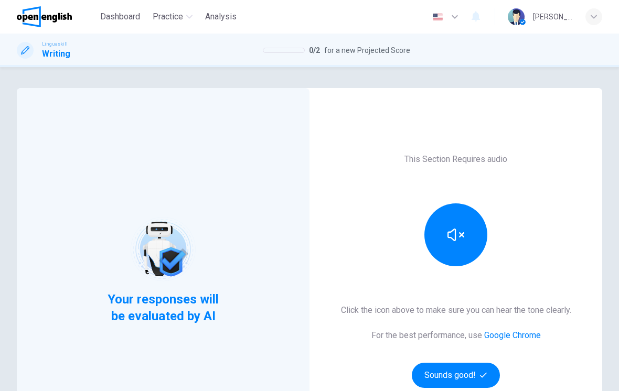 This screenshot has width=619, height=391. Describe the element at coordinates (314, 50) in the screenshot. I see `span: 0 / 2` at that location.